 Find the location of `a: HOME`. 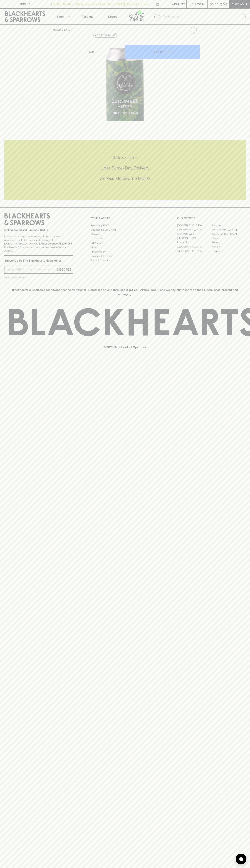

a: HOME is located at coordinates (57, 30).